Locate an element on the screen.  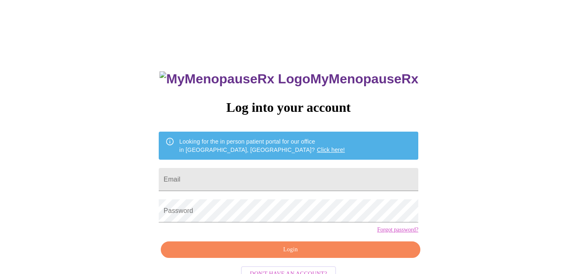
h3: MyMenopauseRx is located at coordinates (289, 79).